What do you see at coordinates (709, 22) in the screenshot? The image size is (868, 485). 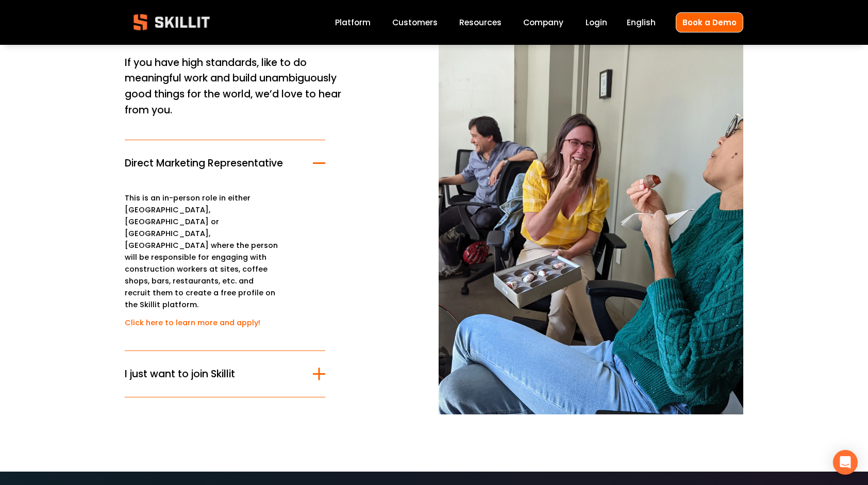 I see `a: Book a Demo` at bounding box center [709, 22].